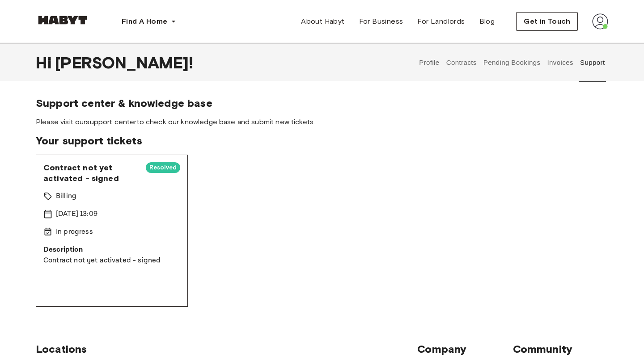 This screenshot has width=644, height=363. Describe the element at coordinates (512, 62) in the screenshot. I see `button: Pending Bookings` at that location.